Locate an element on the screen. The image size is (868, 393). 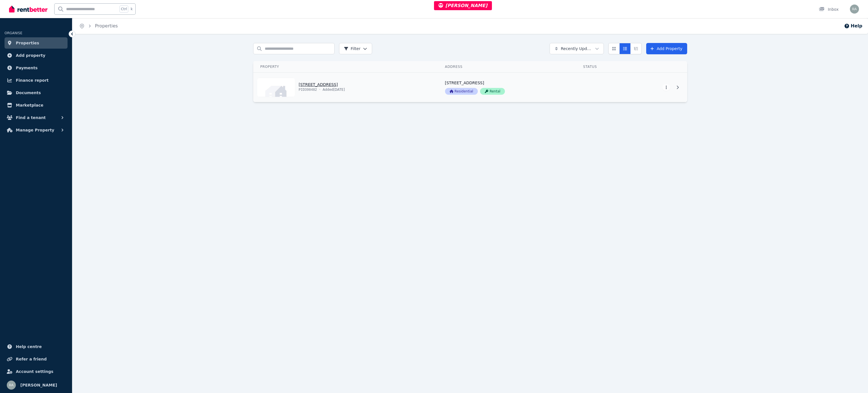
div: Inbox is located at coordinates (829, 9).